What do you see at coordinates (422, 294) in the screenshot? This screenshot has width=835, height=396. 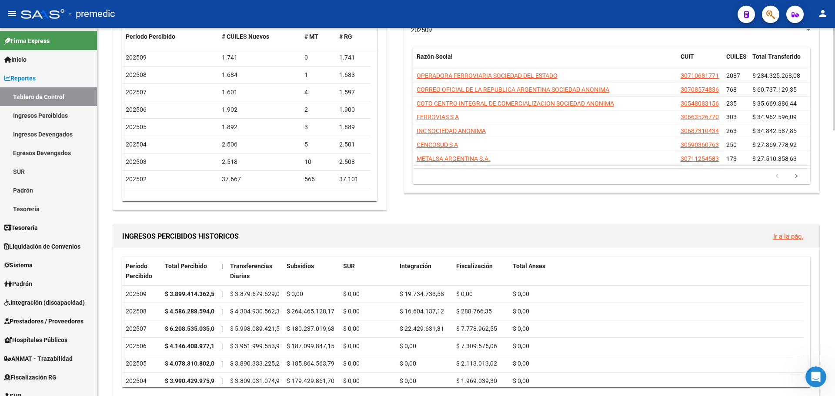 I see `span: $ 19.734.733,58` at bounding box center [422, 294].